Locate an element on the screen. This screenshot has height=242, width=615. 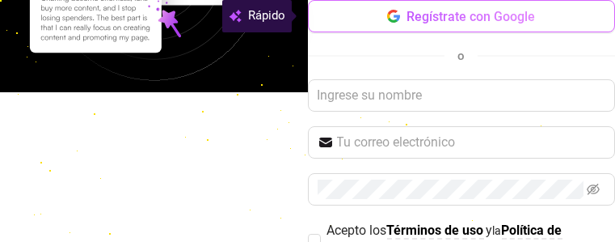
span: Acepto los is located at coordinates (357, 230).